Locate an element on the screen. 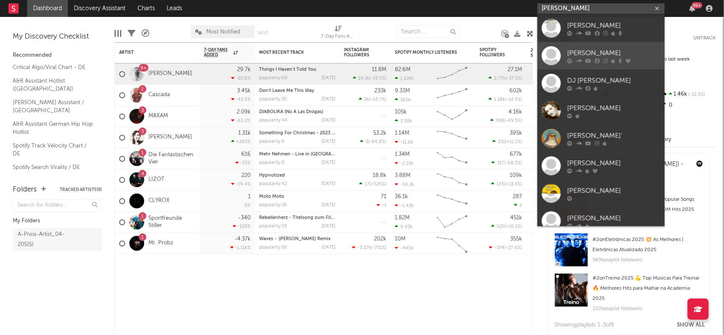  div: -23.6 % is located at coordinates (241, 78).